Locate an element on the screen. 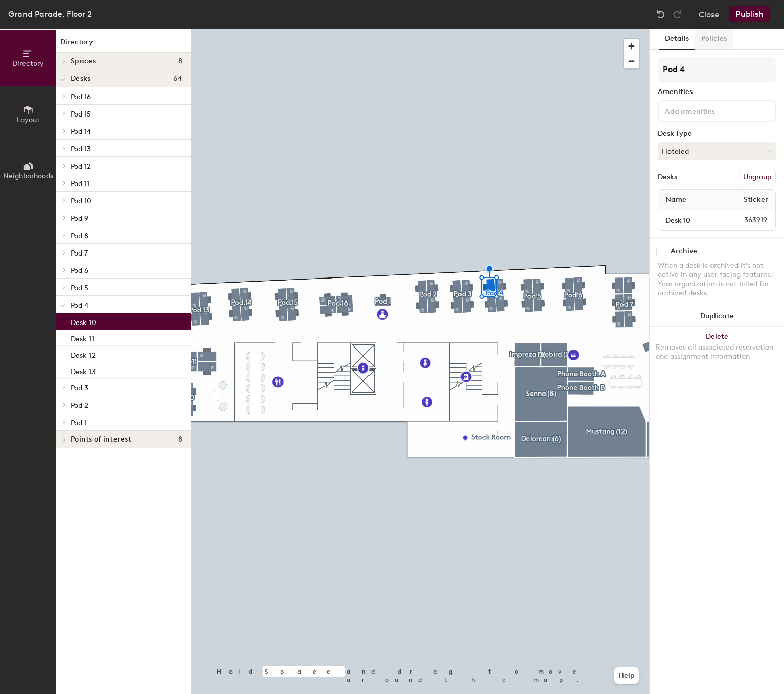 The width and height of the screenshot is (784, 694). button: Publish is located at coordinates (749, 14).